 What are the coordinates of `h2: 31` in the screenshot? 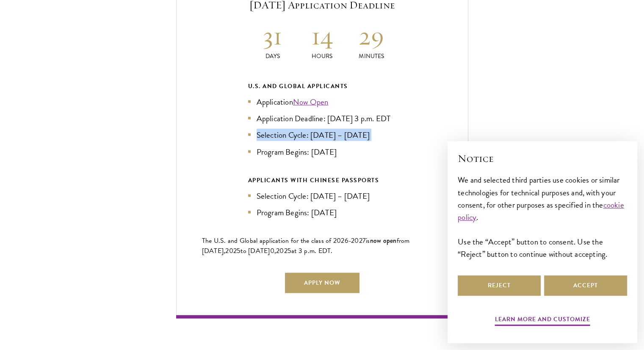 It's located at (273, 35).